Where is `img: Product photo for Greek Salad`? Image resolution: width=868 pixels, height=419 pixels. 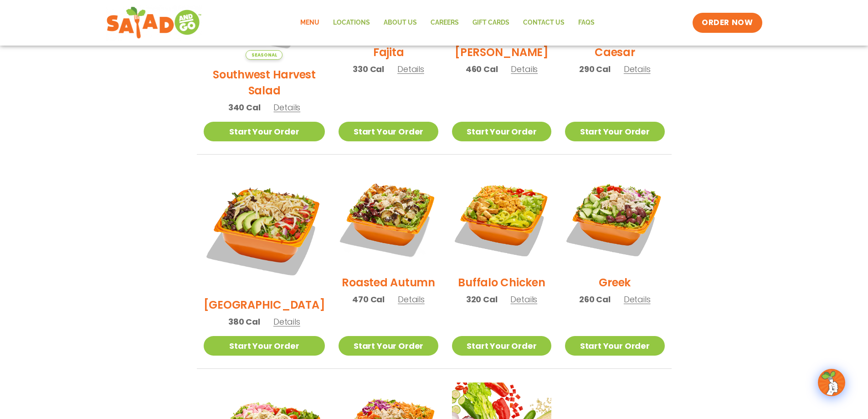
img: Product photo for Greek Salad is located at coordinates (615, 218).